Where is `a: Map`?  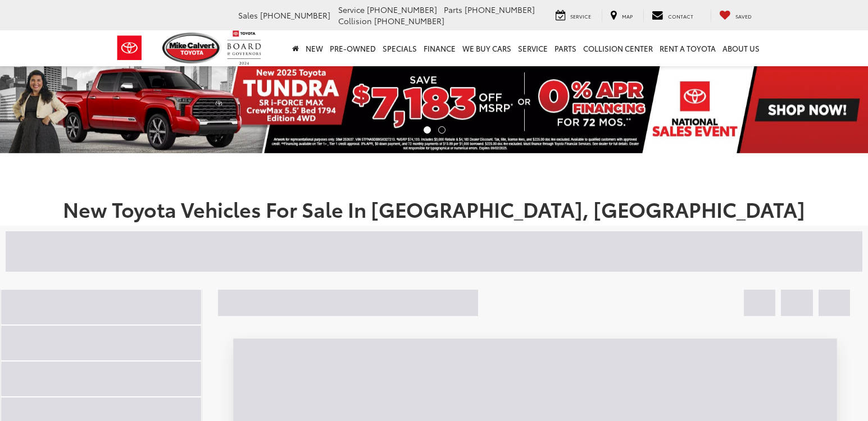
a: Map is located at coordinates (621, 16).